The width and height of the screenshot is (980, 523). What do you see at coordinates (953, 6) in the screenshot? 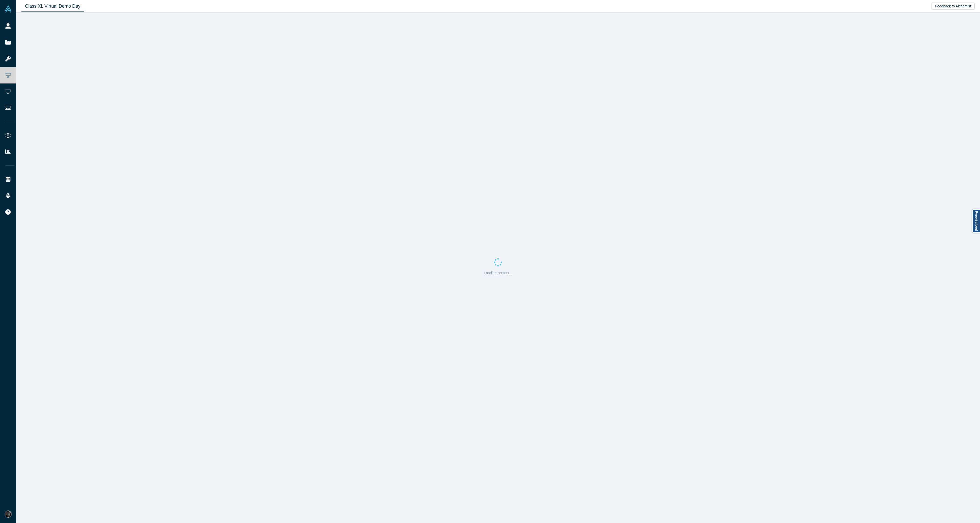
I see `button: Feedback to Alchemist` at bounding box center [953, 6].